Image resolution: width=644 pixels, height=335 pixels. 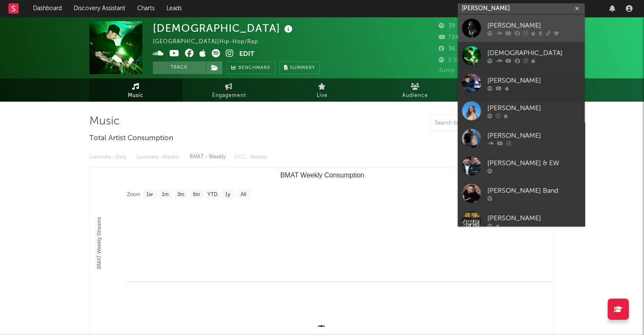 What do you see at coordinates (477, 60) in the screenshot?
I see `span: 5.156 Monthly Listeners` at bounding box center [477, 60].